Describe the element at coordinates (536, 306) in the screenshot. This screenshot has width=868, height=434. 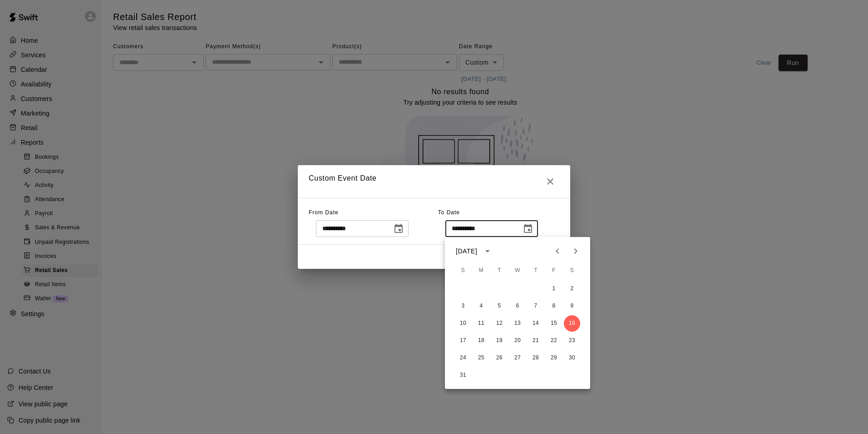
I see `button: 7` at that location.